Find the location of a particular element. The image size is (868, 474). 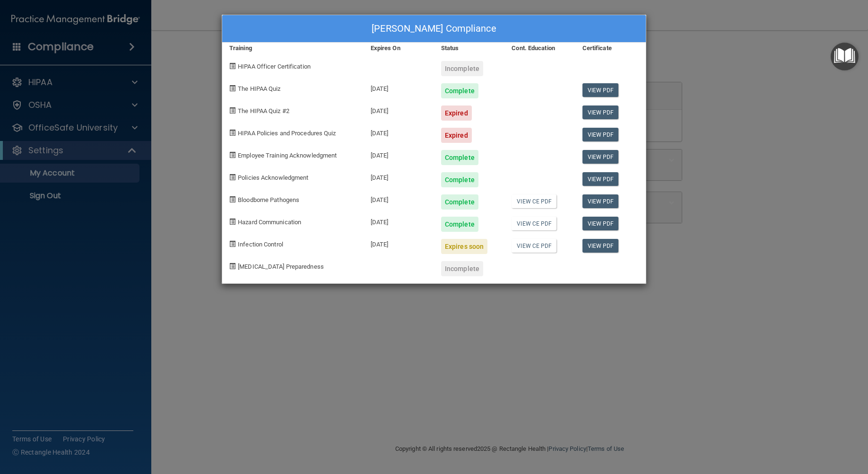

div: Training is located at coordinates (293, 48).